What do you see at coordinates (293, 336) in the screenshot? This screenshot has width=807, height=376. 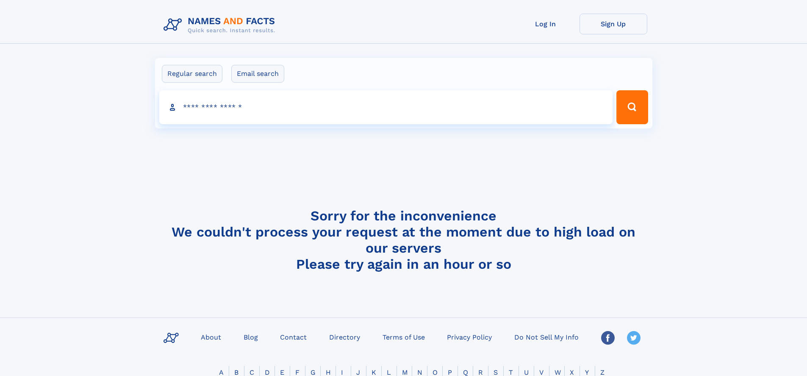 I see `a: Contact` at bounding box center [293, 336].